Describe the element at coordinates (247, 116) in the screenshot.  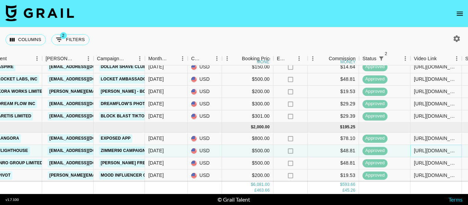
I see `div: $301.00` at that location.